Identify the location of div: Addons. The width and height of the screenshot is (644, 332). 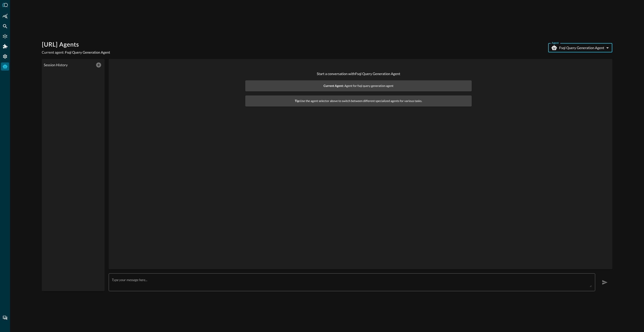
(5, 46).